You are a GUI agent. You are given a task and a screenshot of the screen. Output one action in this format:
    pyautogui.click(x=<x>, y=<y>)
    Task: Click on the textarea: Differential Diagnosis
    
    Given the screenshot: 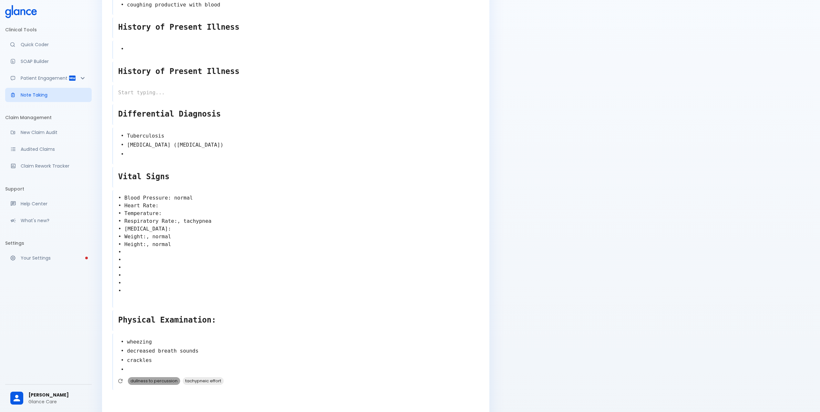 What is the action you would take?
    pyautogui.click(x=296, y=114)
    